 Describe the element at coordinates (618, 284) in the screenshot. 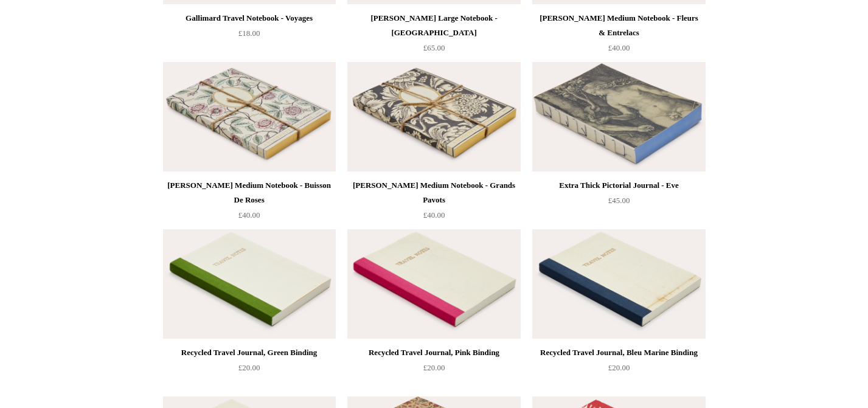

I see `img: Recycled Travel Journal, Bleu Marine Binding` at that location.